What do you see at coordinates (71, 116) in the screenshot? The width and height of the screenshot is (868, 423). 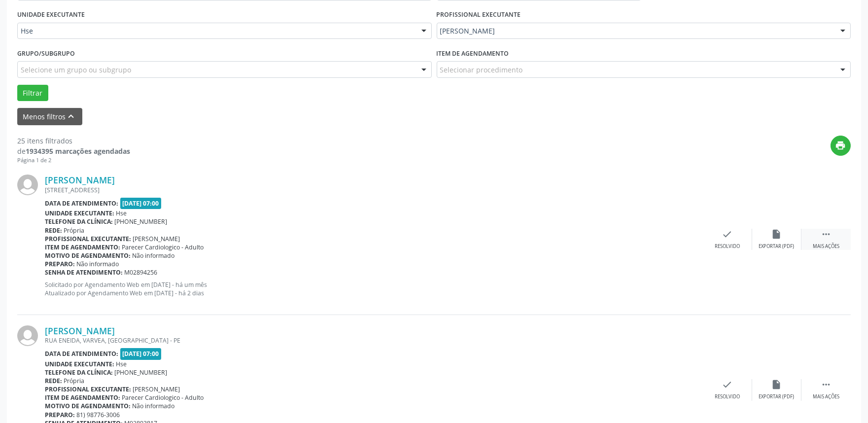 I see `i: keyboard_arrow_up` at bounding box center [71, 116].